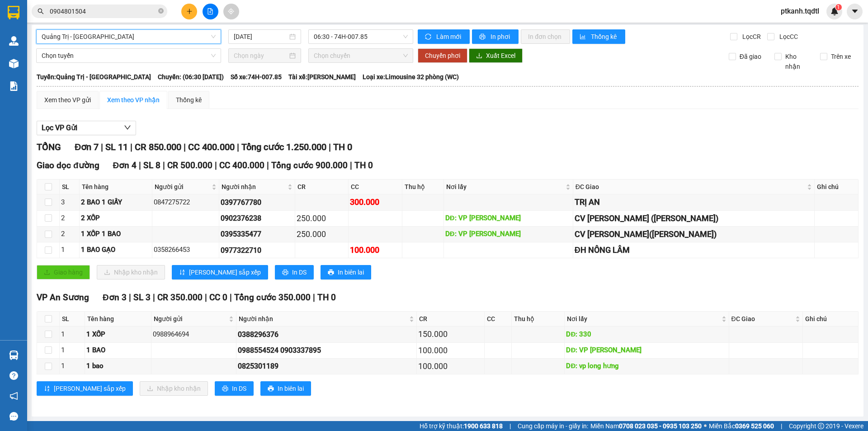  What do you see at coordinates (116, 250) in the screenshot?
I see `div: 1 BAO GẠO` at bounding box center [116, 250].